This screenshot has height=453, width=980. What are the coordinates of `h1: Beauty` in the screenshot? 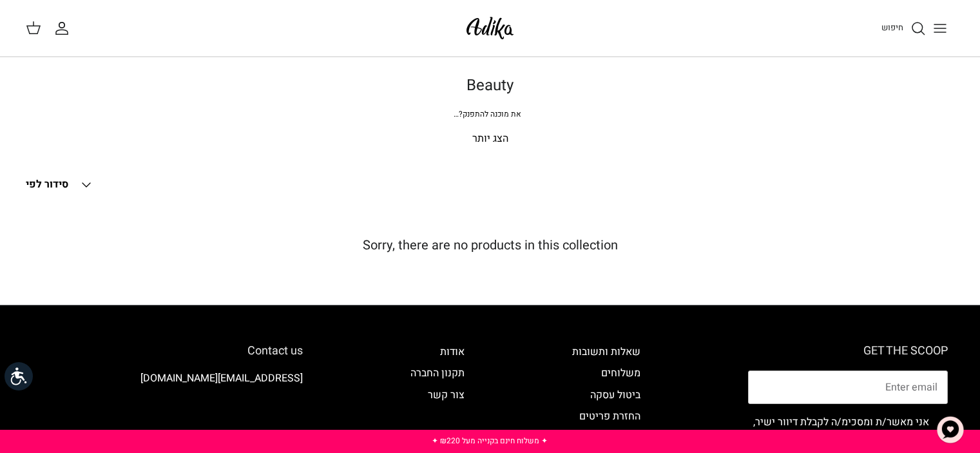 It's located at (490, 85).